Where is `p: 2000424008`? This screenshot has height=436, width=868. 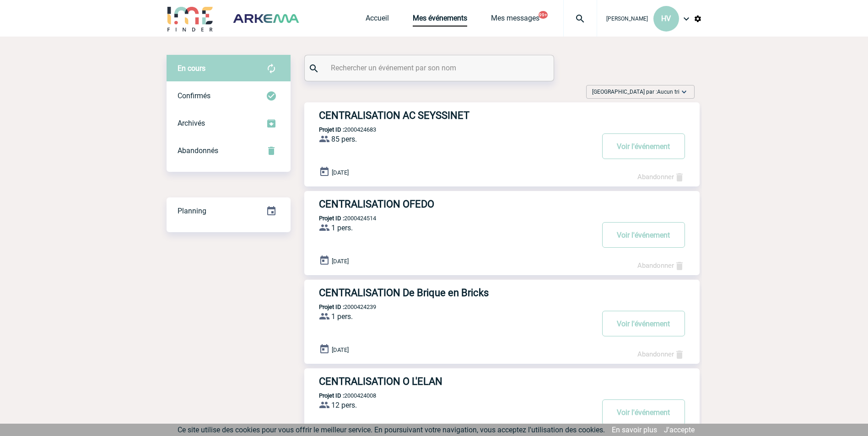 p: 2000424008 is located at coordinates (340, 396).